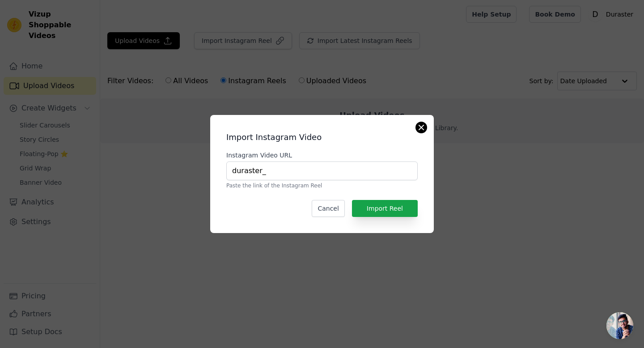 This screenshot has width=644, height=348. I want to click on label: Instagram Video URL, so click(322, 155).